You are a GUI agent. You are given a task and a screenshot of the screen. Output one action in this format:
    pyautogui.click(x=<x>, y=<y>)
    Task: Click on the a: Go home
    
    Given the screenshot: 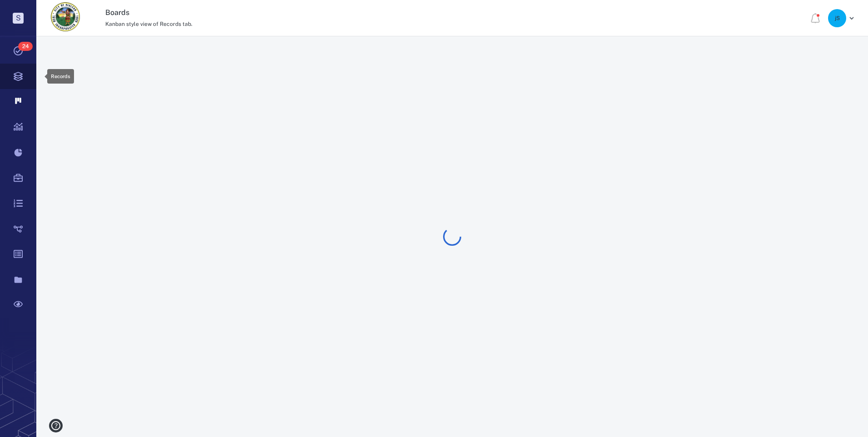 What is the action you would take?
    pyautogui.click(x=66, y=18)
    